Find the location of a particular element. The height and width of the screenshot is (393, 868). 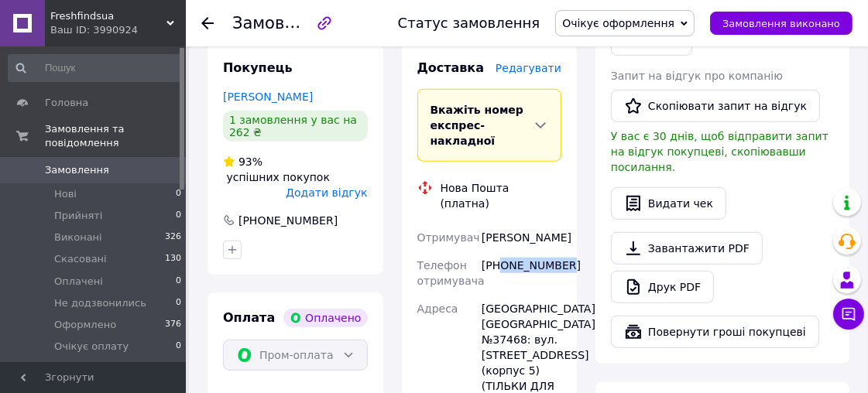

span: Редагувати is located at coordinates (529, 69).